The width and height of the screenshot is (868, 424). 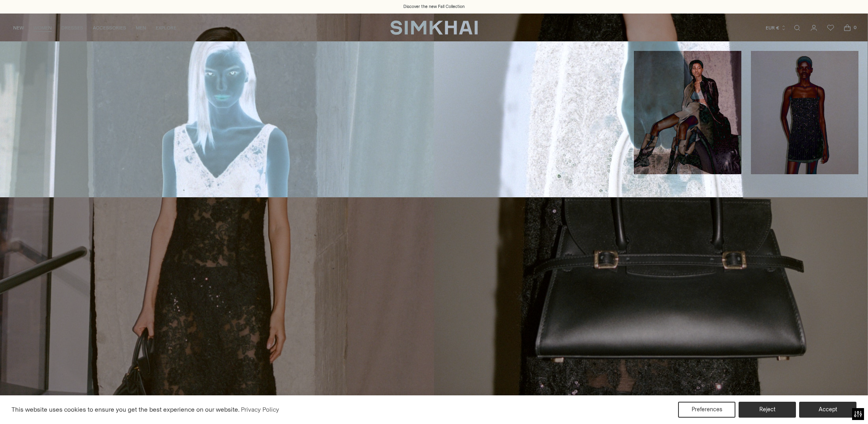 I want to click on h3: Discover the new Fall Collection, so click(x=434, y=6).